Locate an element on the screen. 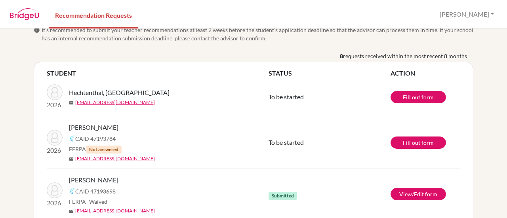  span: - Waived is located at coordinates (97, 201).